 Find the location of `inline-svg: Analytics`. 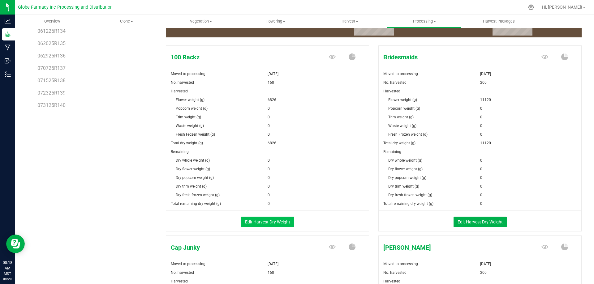

inline-svg: Analytics is located at coordinates (8, 21).